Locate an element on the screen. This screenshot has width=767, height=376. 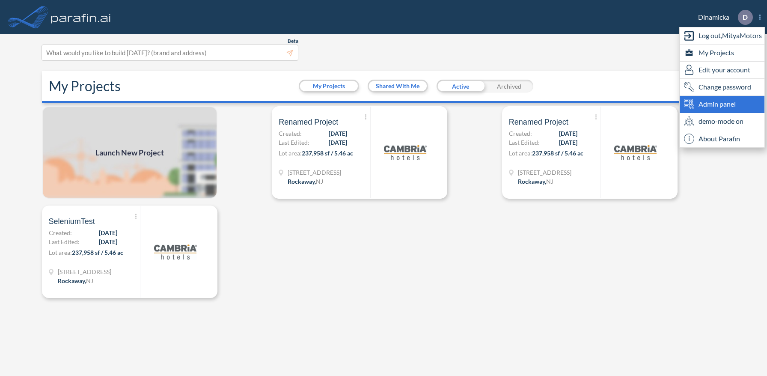
p: D is located at coordinates (745, 17).